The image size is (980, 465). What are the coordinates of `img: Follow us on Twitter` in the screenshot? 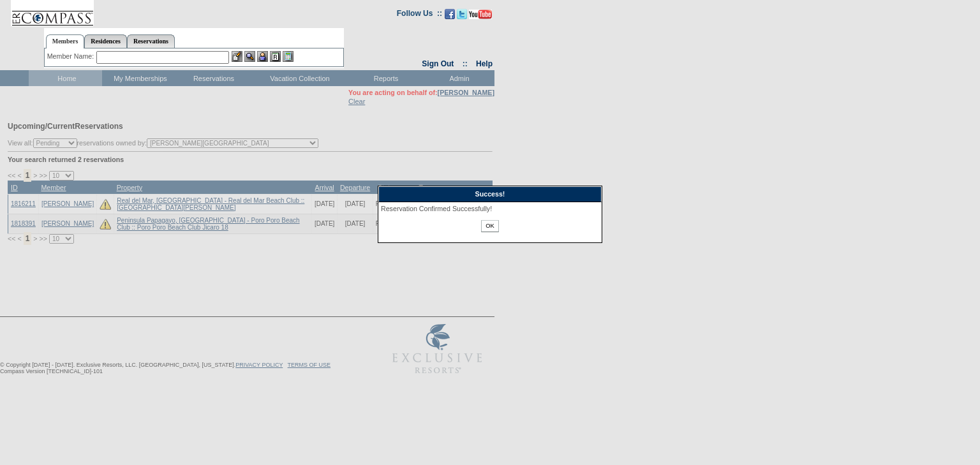 It's located at (462, 14).